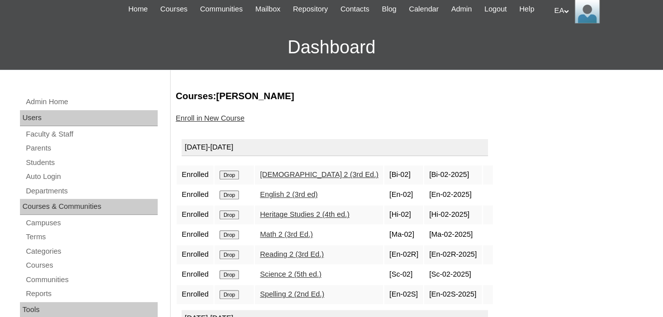  I want to click on span: Blog, so click(389, 9).